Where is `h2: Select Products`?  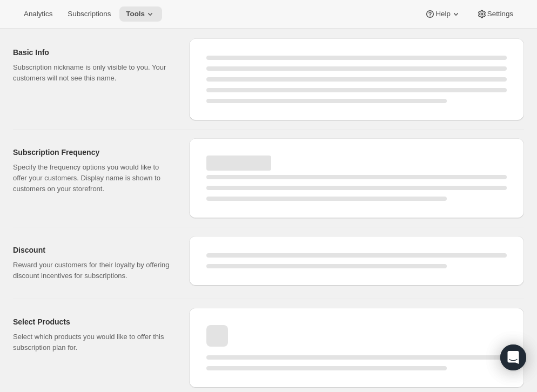
h2: Select Products is located at coordinates (92, 321).